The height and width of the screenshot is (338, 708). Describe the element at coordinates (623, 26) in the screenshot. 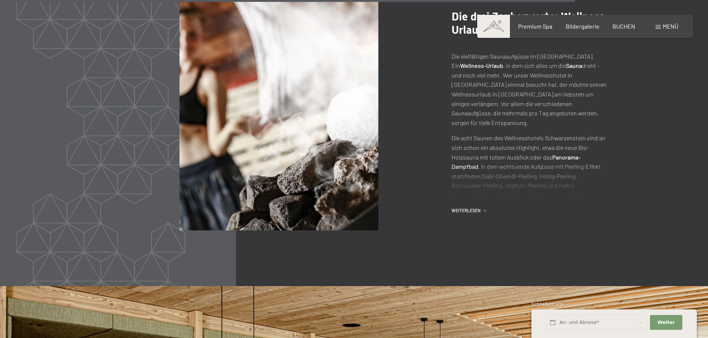

I see `span: BUCHEN` at that location.